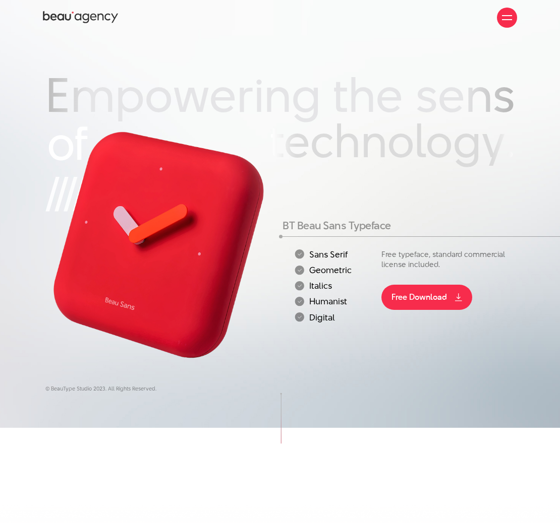  What do you see at coordinates (280, 389) in the screenshot?
I see `p: © BeauType Studio 2023. All Rights Reserved.` at bounding box center [280, 389].